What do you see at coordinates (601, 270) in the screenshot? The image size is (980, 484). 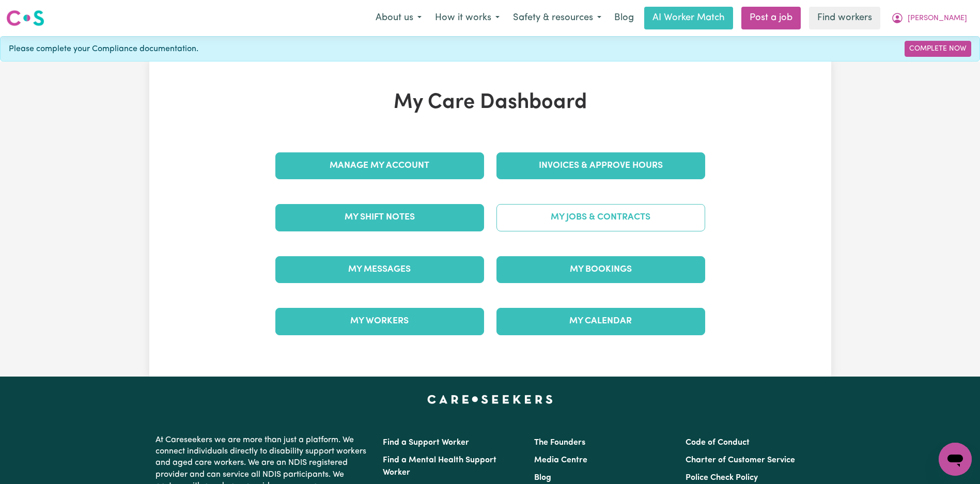 I see `a: My Bookings` at bounding box center [601, 270].